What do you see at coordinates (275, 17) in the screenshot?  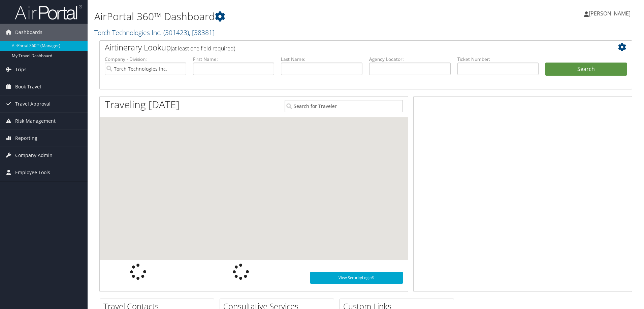 I see `h1: AirPortal 360™ Dashboard` at bounding box center [275, 17].